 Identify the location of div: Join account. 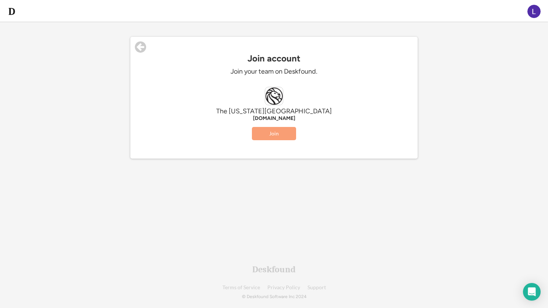
(274, 59).